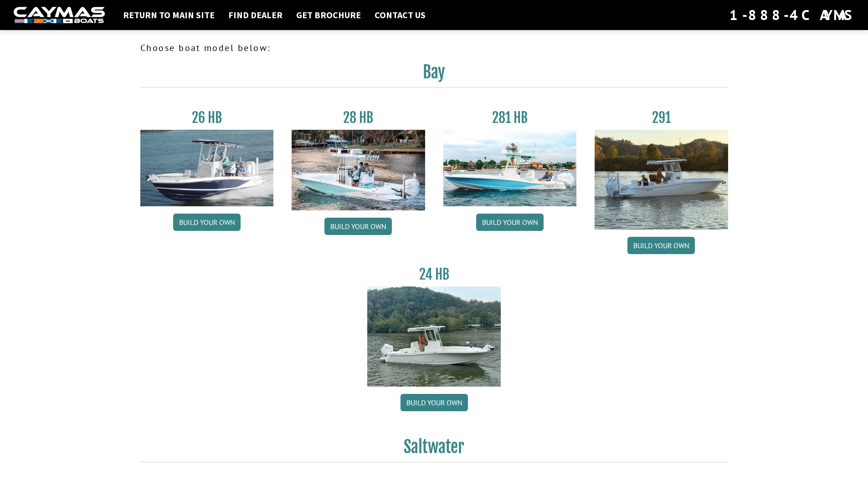 The image size is (868, 485). I want to click on h3: 28 HB, so click(358, 117).